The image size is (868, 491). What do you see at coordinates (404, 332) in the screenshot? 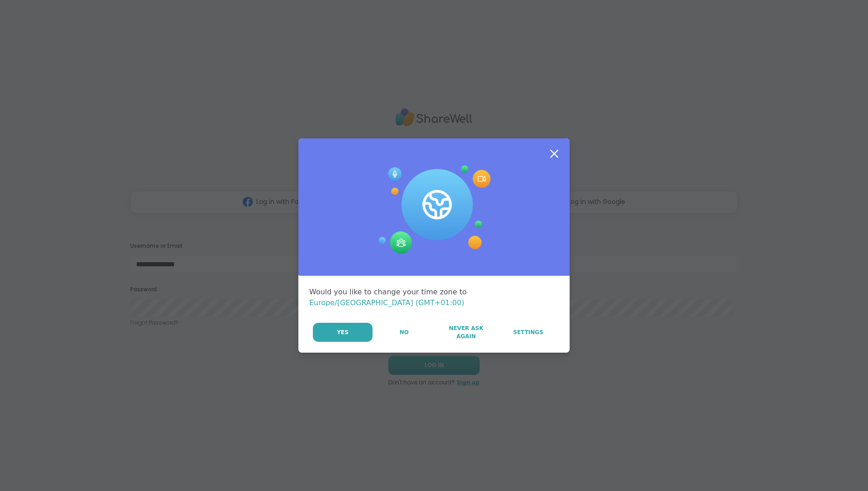
I see `span: No` at bounding box center [404, 332].